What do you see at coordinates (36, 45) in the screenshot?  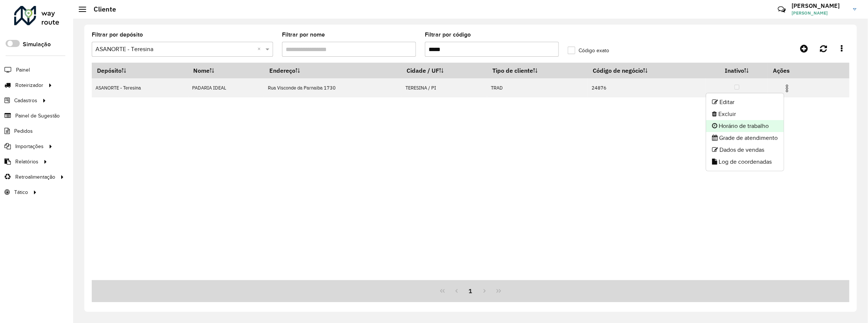 I see `label: Simulação` at bounding box center [36, 45].